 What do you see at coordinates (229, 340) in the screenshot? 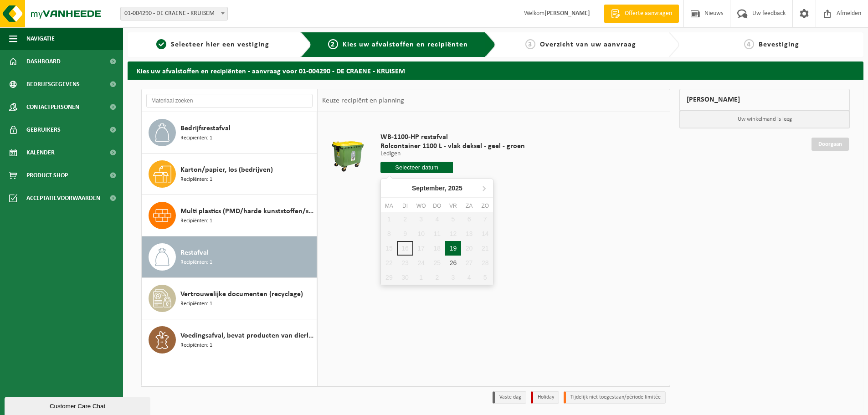
I see `button: Voedingsafval, bevat producten van dierlijke oorsprong, onverpakt, categorie 3 Recipiënten: 1` at bounding box center [229, 340].